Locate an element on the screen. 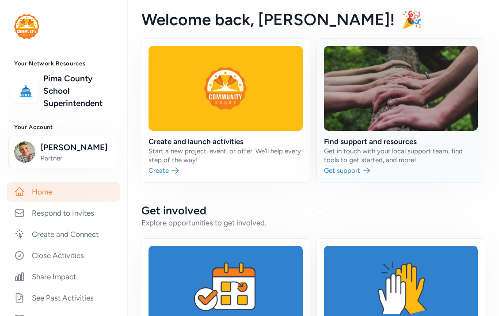  h3: Your Account is located at coordinates (64, 127).